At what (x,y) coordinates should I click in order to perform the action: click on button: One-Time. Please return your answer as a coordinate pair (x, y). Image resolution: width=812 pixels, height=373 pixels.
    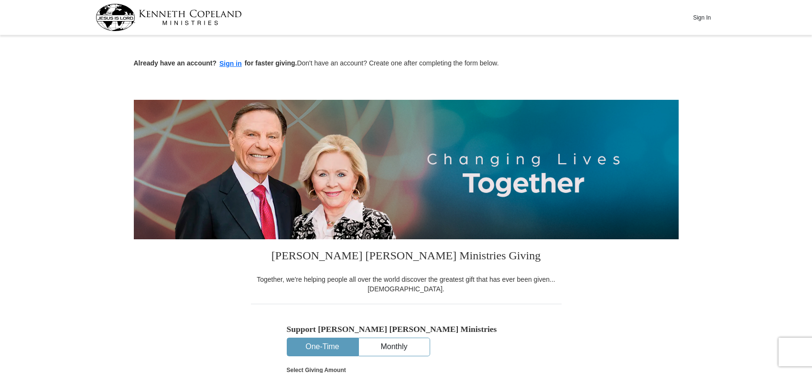
    Looking at the image, I should click on (322, 347).